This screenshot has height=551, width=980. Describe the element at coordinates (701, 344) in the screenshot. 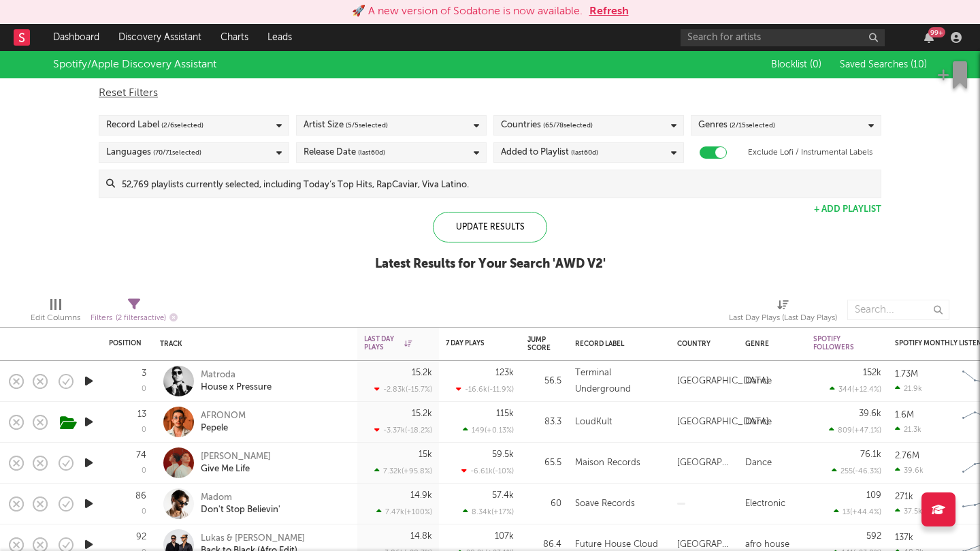

I see `div: Country` at that location.